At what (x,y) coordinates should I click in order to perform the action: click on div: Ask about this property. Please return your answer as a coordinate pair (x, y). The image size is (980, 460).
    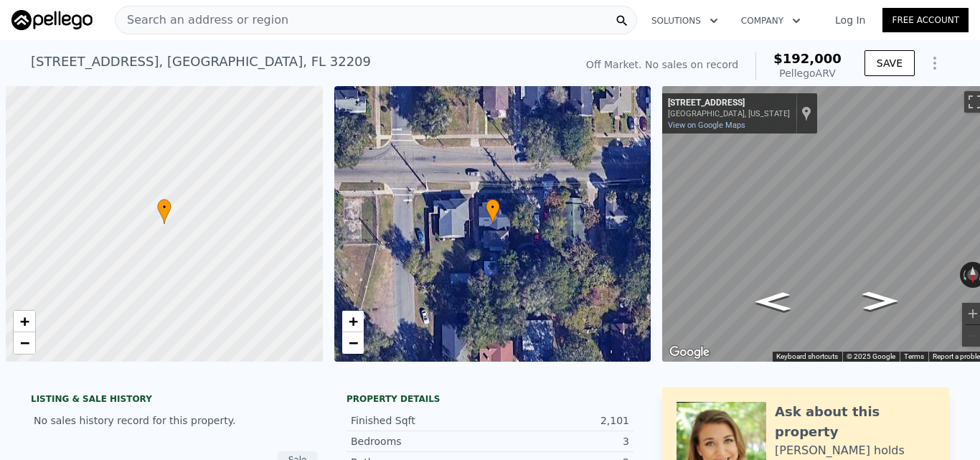
    Looking at the image, I should click on (855, 422).